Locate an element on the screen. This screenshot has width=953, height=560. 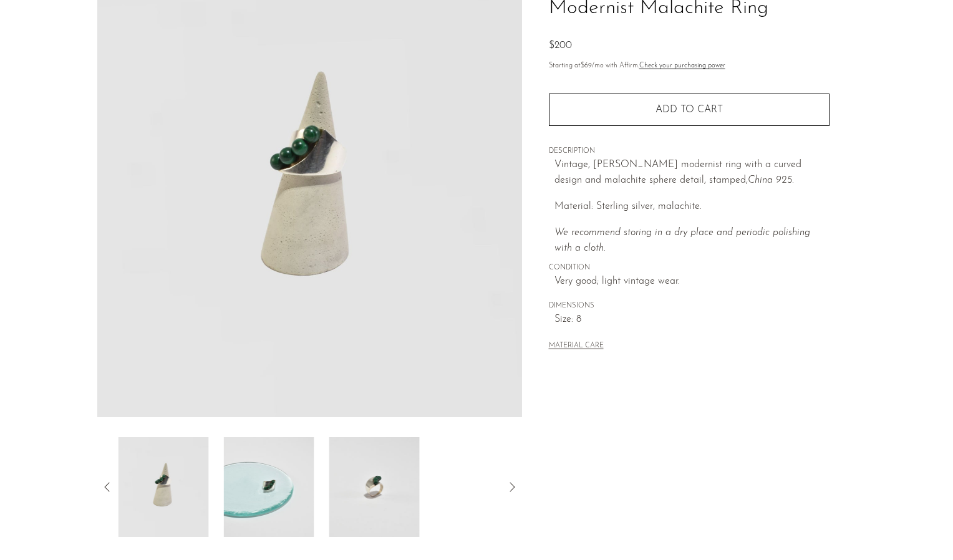
p: Starting at /mo with Affirm. is located at coordinates (689, 66).